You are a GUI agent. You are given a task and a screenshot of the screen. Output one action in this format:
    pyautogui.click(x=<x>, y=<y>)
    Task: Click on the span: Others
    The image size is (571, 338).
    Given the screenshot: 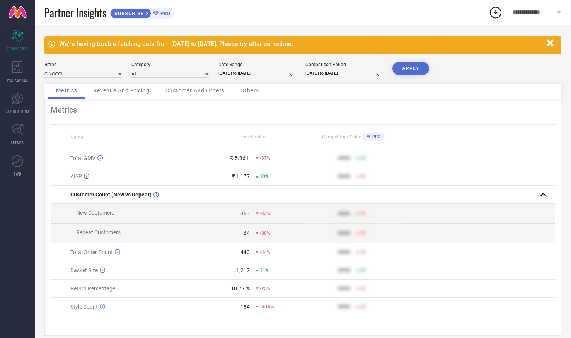 What is the action you would take?
    pyautogui.click(x=250, y=90)
    